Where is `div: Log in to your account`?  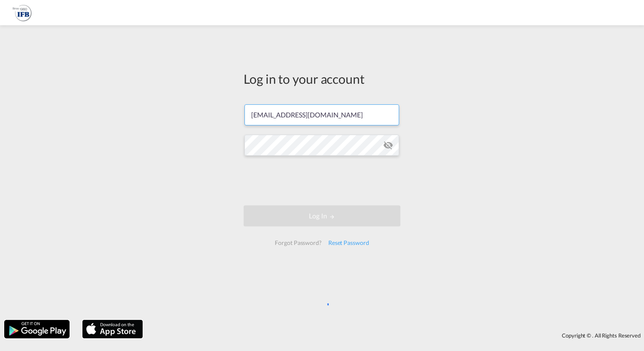 div: Log in to your account is located at coordinates (322, 79).